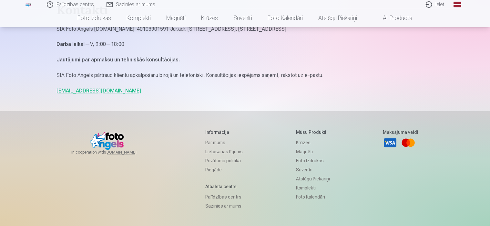  I want to click on strong: Jautājumi par apmaksu un tehniskās konsultācijas., so click(118, 60).